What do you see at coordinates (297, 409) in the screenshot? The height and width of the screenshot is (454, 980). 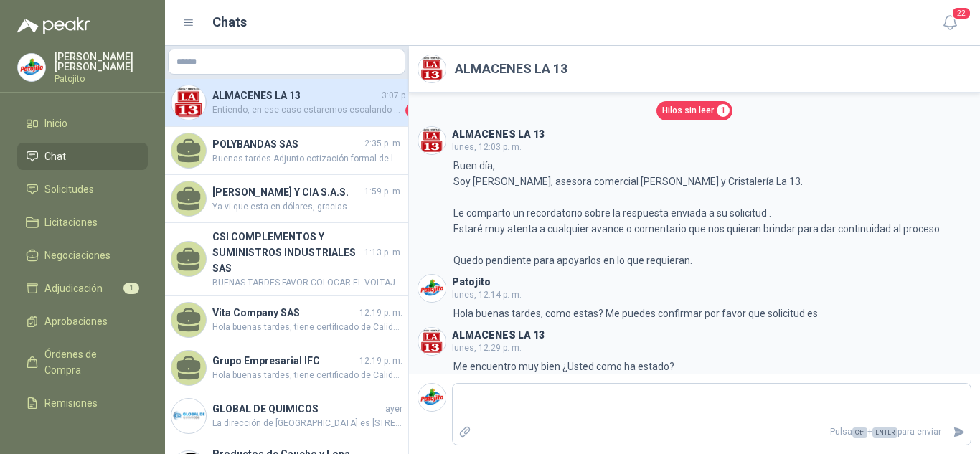 I see `h4: GLOBAL DE QUIMICOS` at bounding box center [297, 409].